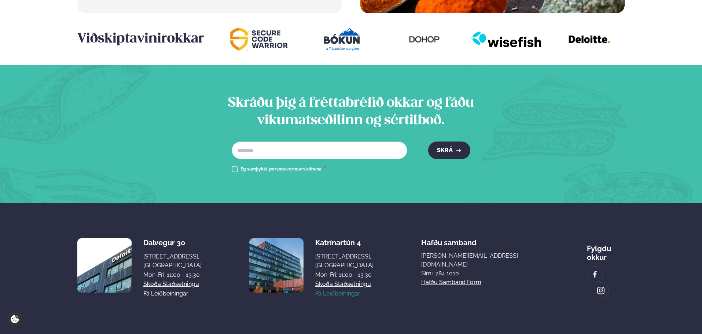  I want to click on p: Sími: 784 1010, so click(480, 274).